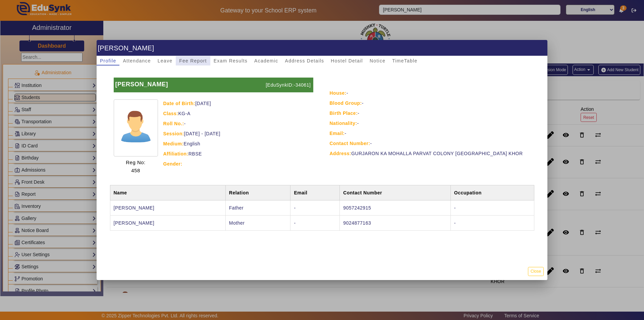 This screenshot has height=320, width=644. Describe the element at coordinates (171, 114) in the screenshot. I see `strong: Class:` at that location.